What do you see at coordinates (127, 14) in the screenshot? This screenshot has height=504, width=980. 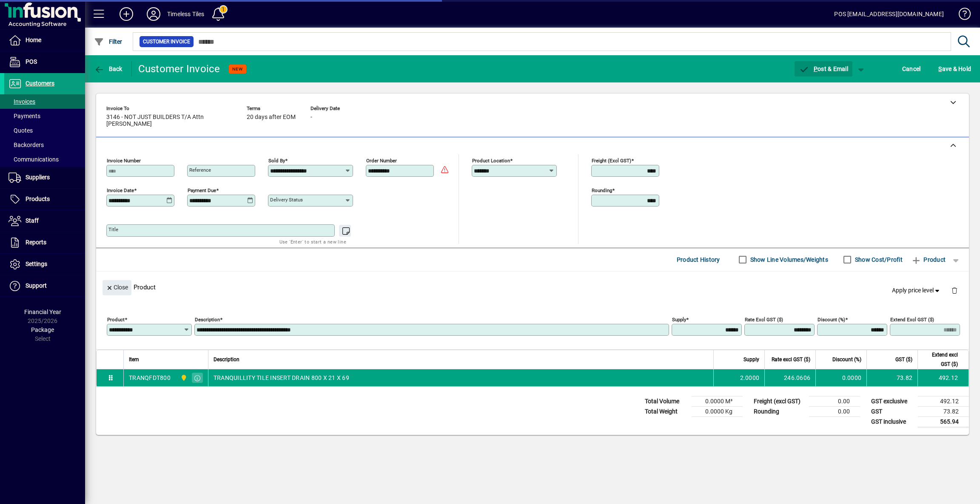 I see `button: Add` at bounding box center [127, 14].